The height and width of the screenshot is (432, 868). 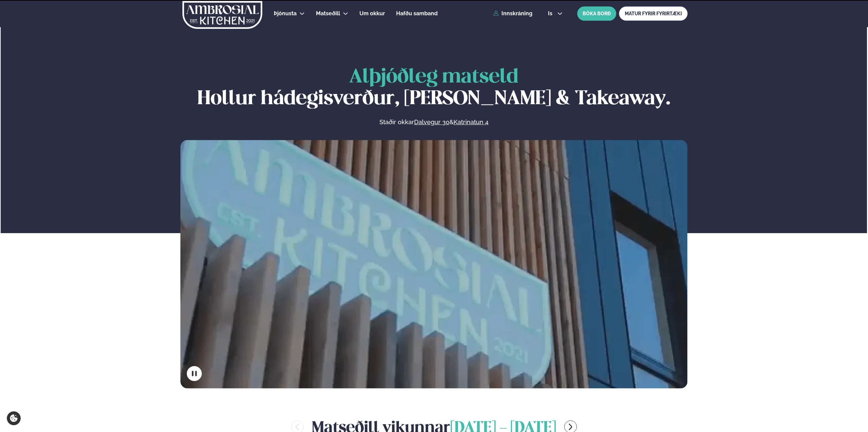 I want to click on a: Um okkur, so click(x=372, y=13).